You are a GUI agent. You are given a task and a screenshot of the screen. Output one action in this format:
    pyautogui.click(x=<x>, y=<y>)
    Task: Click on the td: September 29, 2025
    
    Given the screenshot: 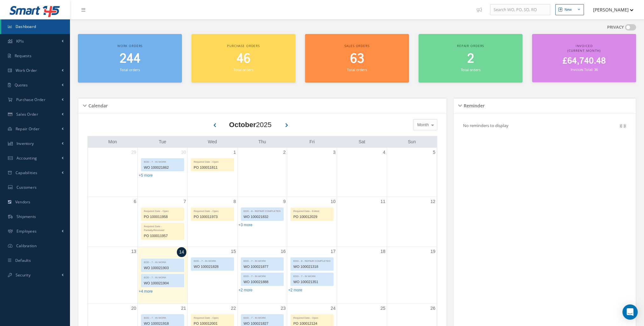 What is the action you would take?
    pyautogui.click(x=112, y=172)
    